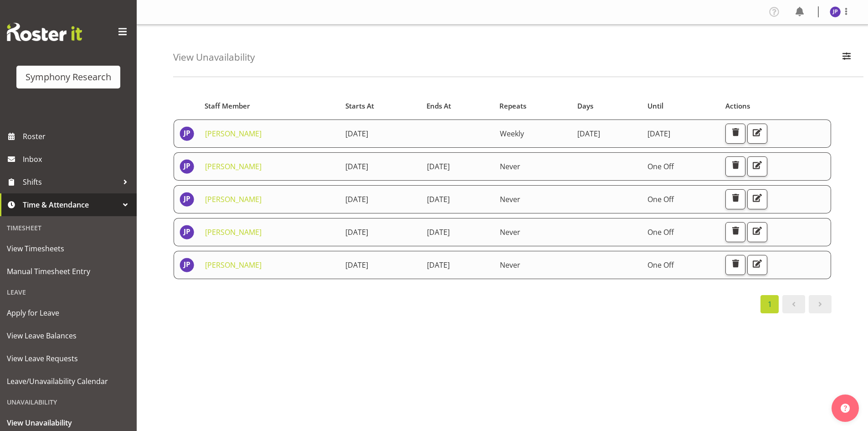 This screenshot has height=431, width=868. I want to click on span: Leave/Unavailability Calendar, so click(68, 381).